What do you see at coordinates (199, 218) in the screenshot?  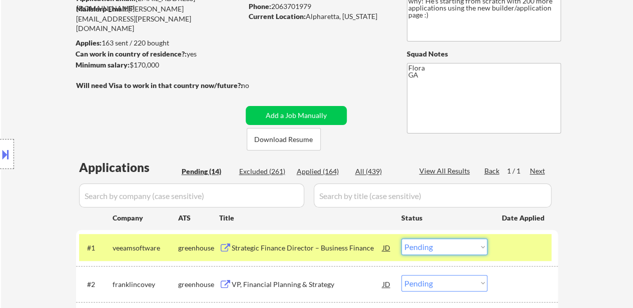 I see `div: ATS` at bounding box center [199, 218].